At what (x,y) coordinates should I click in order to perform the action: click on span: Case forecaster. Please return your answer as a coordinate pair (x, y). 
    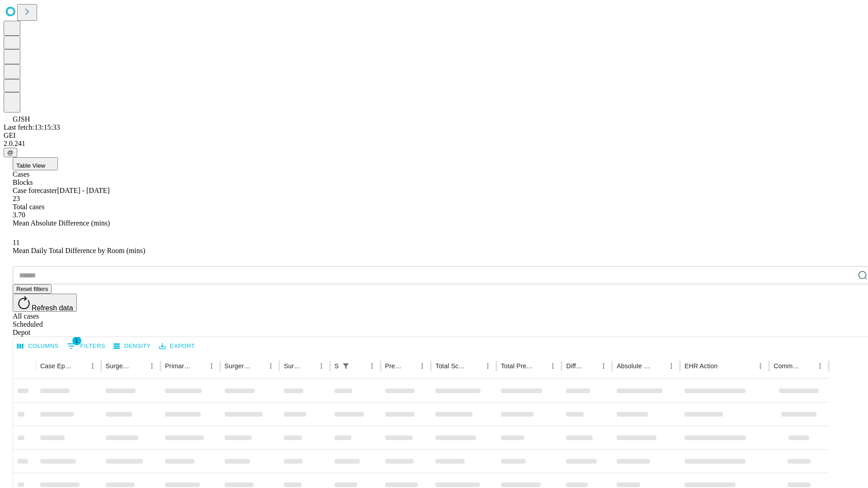
    Looking at the image, I should click on (35, 190).